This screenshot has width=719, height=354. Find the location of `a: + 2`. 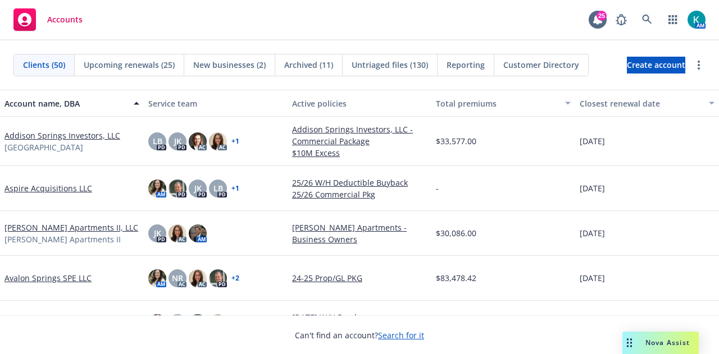

a: + 2 is located at coordinates (235, 279).